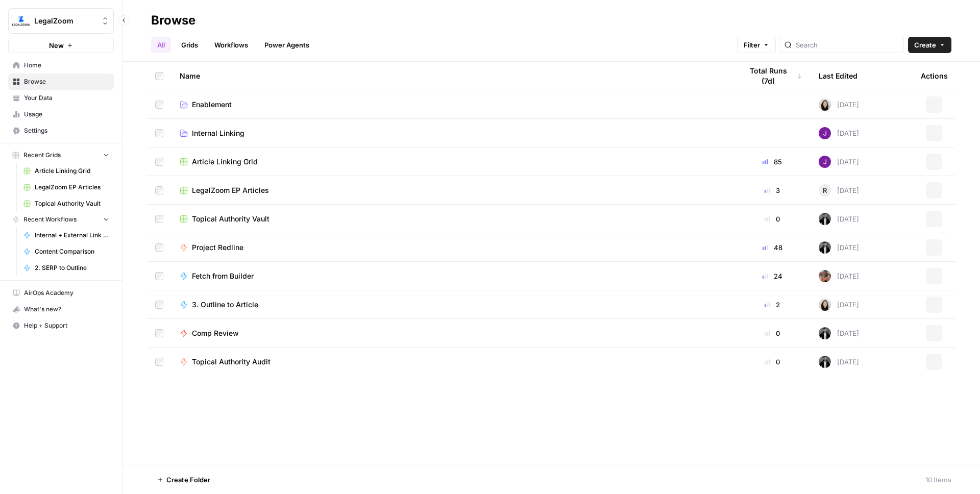  Describe the element at coordinates (42, 155) in the screenshot. I see `span: Recent Grids` at that location.